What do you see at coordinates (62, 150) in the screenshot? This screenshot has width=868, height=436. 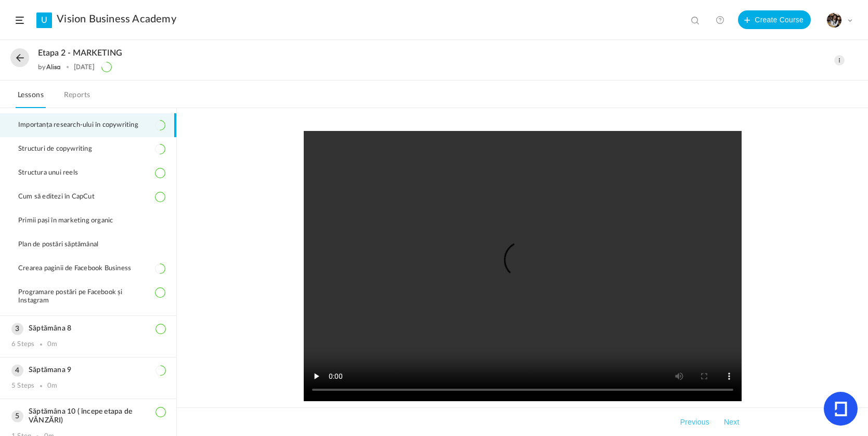 I see `span: Structuri de copywriting` at bounding box center [62, 150].